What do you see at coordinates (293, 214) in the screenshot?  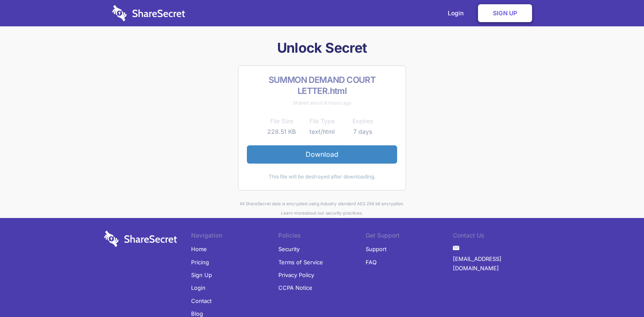 I see `a: Learn more` at bounding box center [293, 214].